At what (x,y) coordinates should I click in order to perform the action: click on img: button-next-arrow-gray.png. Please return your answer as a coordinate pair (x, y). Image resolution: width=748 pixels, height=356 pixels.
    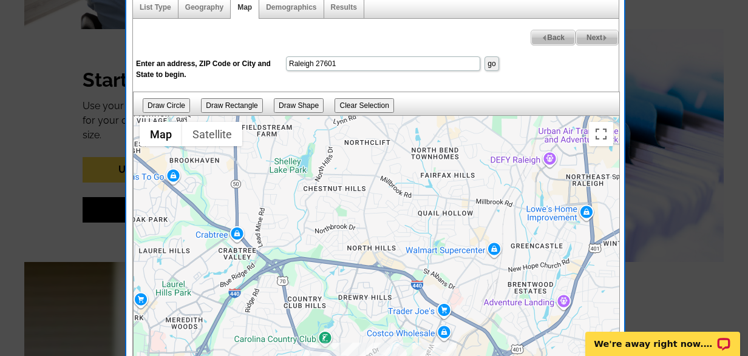
    Looking at the image, I should click on (605, 38).